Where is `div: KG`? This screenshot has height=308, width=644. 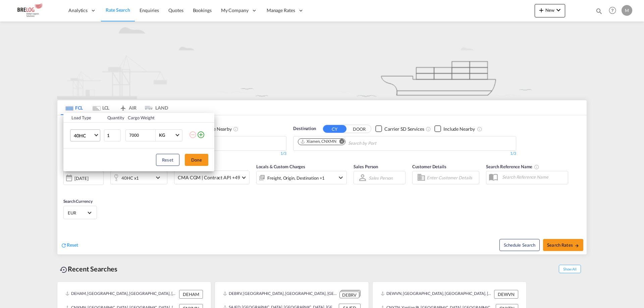
div: KG is located at coordinates (162, 135).